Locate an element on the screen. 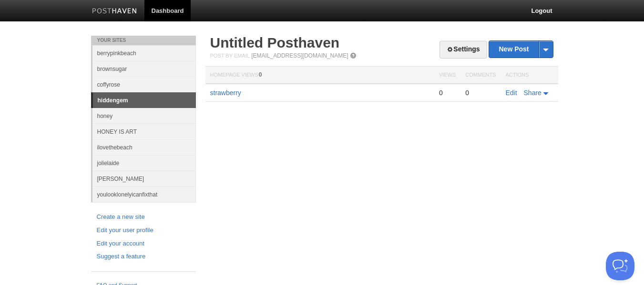 The image size is (644, 285). th: Comments is located at coordinates (480, 75).